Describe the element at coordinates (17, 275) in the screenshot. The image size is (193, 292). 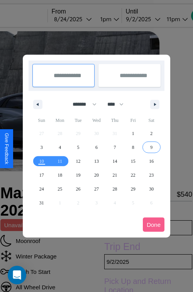
I see `div: Open Intercom Messenger` at that location.